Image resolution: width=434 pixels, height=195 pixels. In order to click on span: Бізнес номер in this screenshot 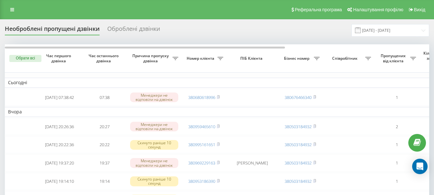, I will do `click(298, 59)`.